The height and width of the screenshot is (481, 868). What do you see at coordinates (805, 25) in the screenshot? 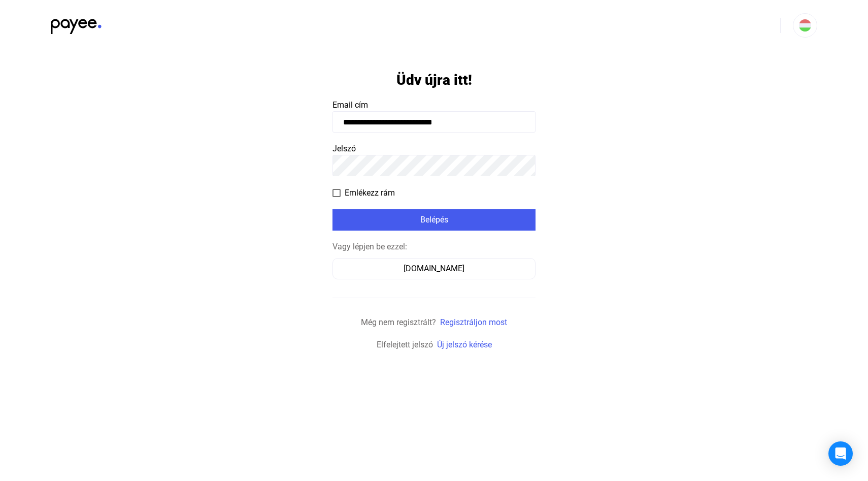
I see `button: HU` at bounding box center [805, 25].